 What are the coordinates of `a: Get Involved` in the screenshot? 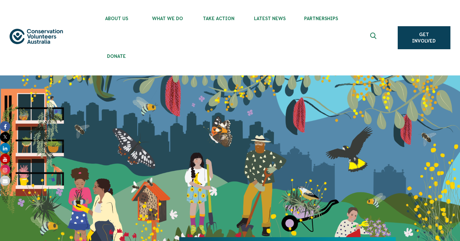 It's located at (424, 38).